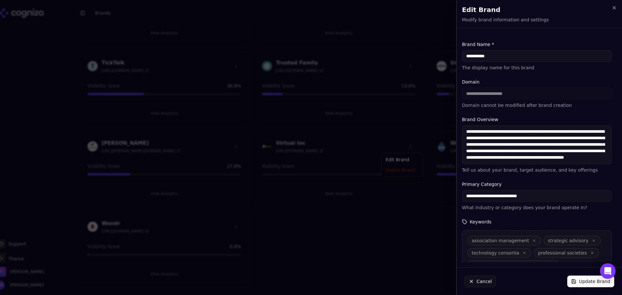  I want to click on p: What industry or category does your brand operate in?, so click(537, 208).